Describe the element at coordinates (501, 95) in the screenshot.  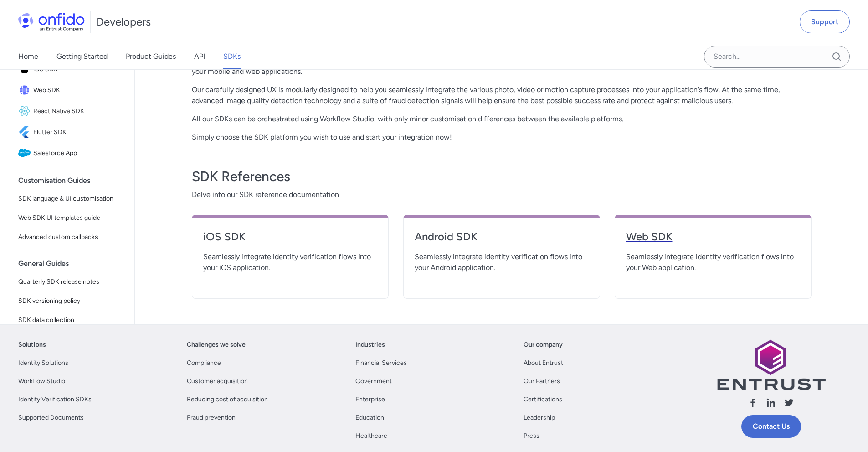
I see `p: Our carefully designed UX is modularly designed to help you seamlessly integrate the various phot...` at that location.